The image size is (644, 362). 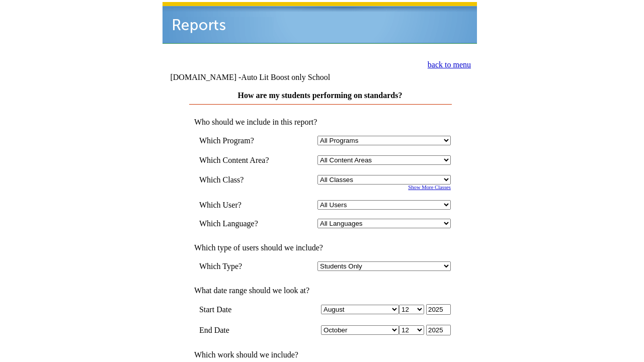 I want to click on td: What date range should we look at?, so click(x=320, y=290).